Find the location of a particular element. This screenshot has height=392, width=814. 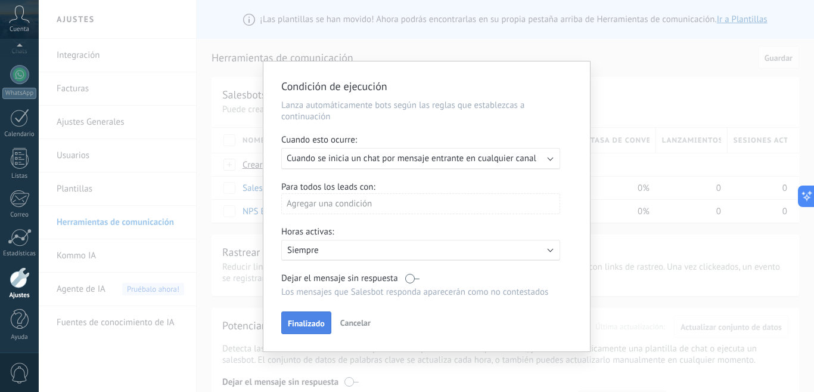

p: Siempre is located at coordinates (392, 250).